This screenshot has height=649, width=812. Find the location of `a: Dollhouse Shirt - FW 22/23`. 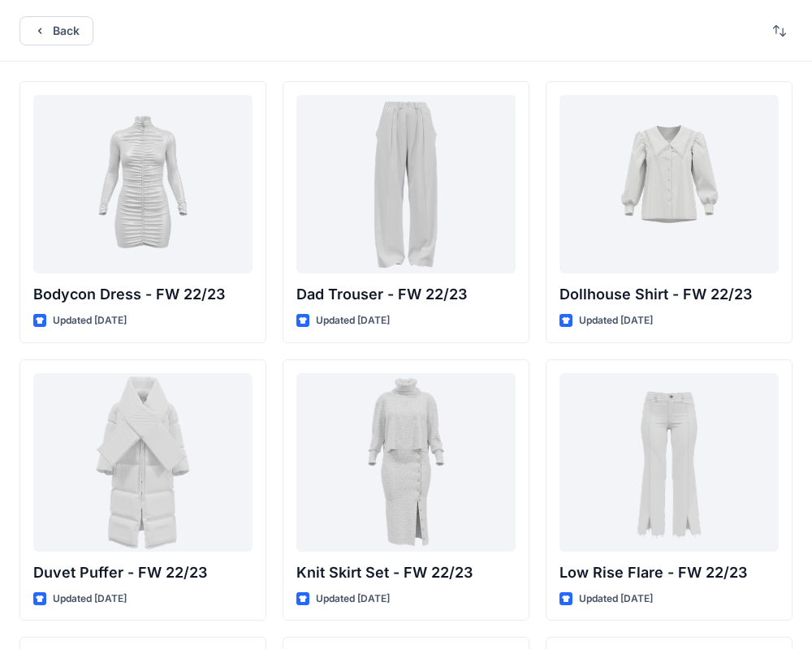

a: Dollhouse Shirt - FW 22/23 is located at coordinates (669, 185).